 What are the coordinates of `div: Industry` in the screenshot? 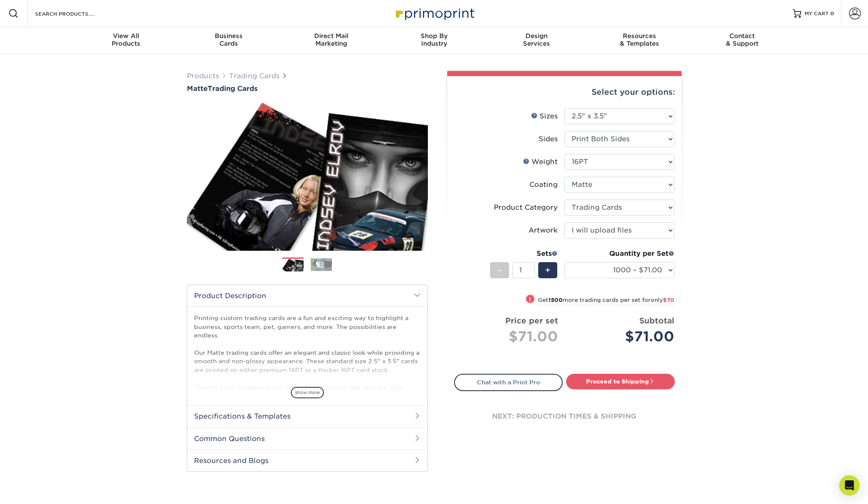 It's located at (434, 40).